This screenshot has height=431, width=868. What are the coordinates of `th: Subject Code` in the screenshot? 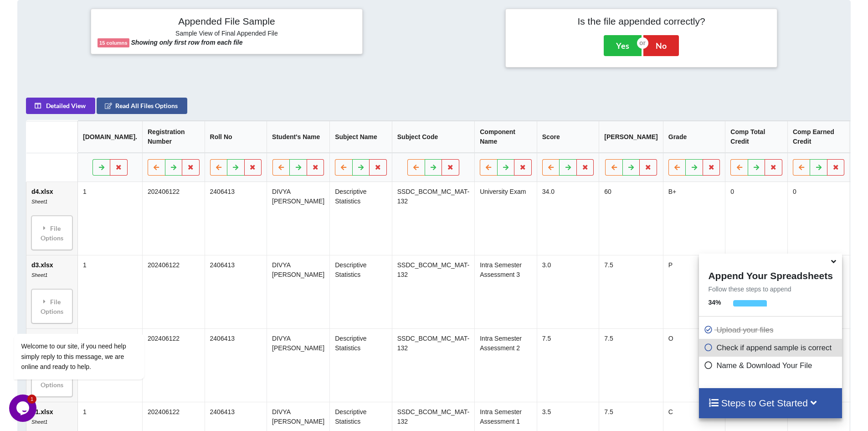 It's located at (433, 137).